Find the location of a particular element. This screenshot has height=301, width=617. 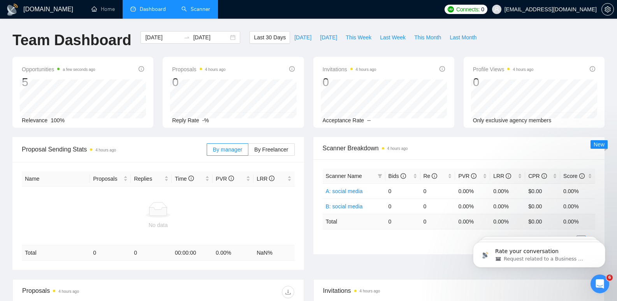

input: Start date is located at coordinates (163, 37).